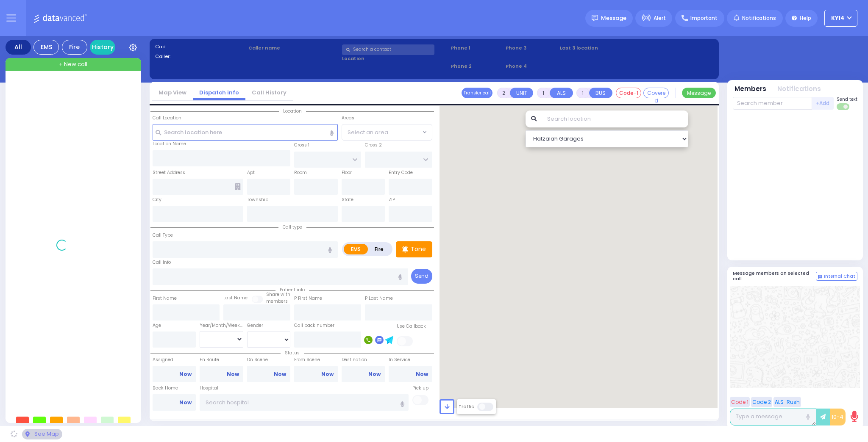  Describe the element at coordinates (245, 132) in the screenshot. I see `input: Search location here` at that location.